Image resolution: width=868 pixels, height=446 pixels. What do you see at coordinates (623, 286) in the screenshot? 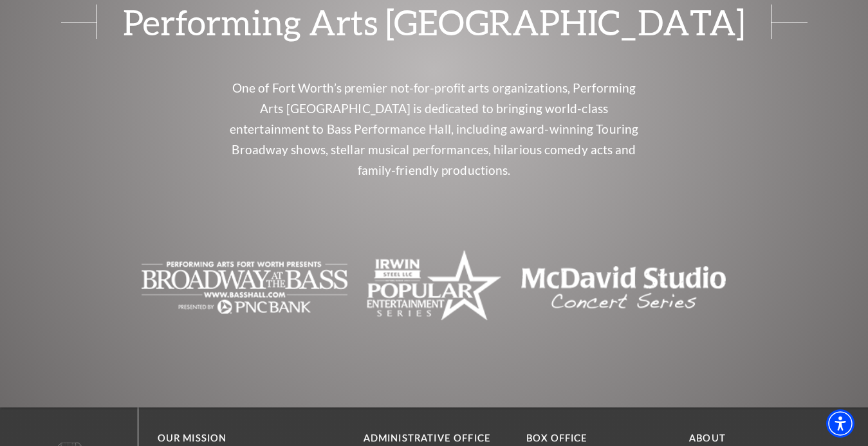
I see `a: Text logo for "McDavid Studio Concert Series" in a clean, modern font. - open in a new tab` at bounding box center [623, 286].